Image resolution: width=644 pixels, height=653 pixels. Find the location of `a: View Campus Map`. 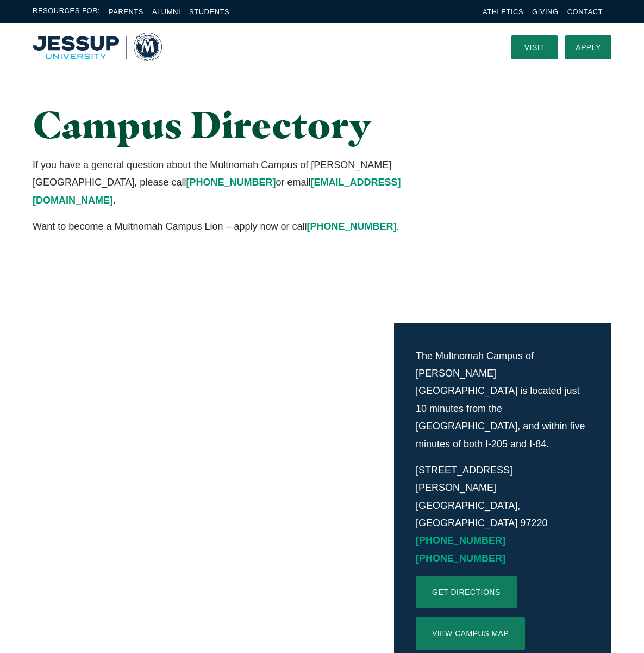

a: View Campus Map is located at coordinates (471, 633).